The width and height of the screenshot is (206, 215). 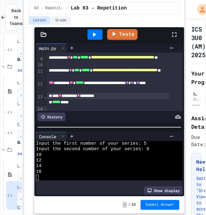 What do you see at coordinates (92, 149) in the screenshot?
I see `span: Input the second number of your series: 8` at bounding box center [92, 149].